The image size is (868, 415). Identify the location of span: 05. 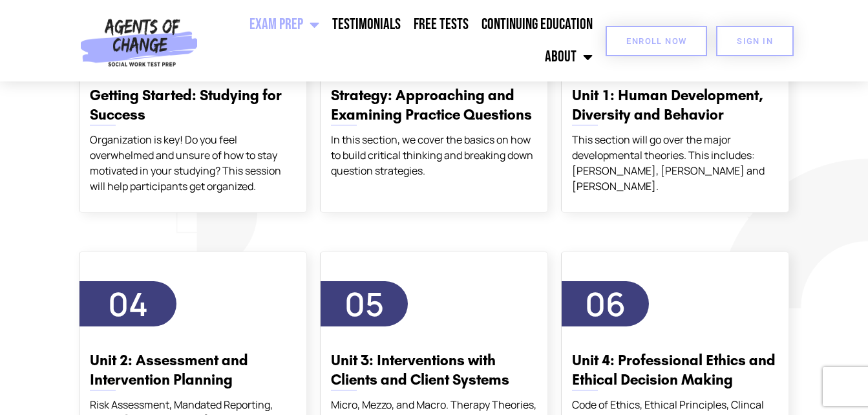
(364, 304).